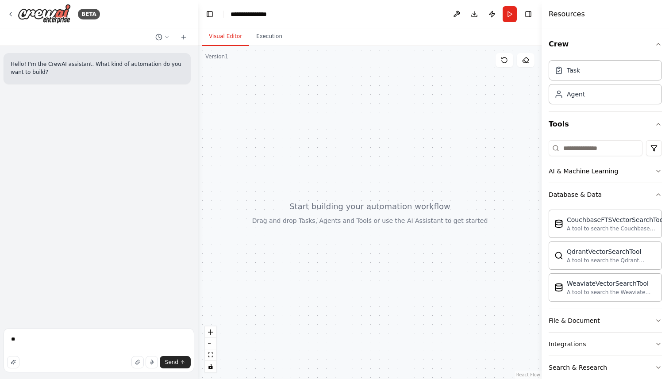  What do you see at coordinates (211, 367) in the screenshot?
I see `button: toggle interactivity` at bounding box center [211, 367].